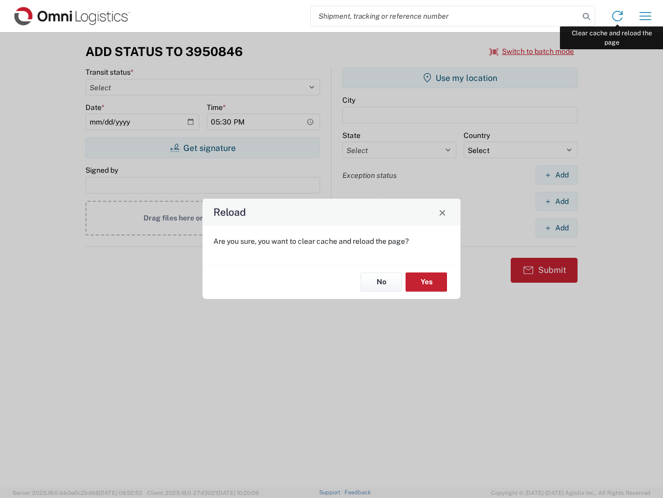  I want to click on p: Are you sure, you want to clear cache and reload the page?, so click(332, 241).